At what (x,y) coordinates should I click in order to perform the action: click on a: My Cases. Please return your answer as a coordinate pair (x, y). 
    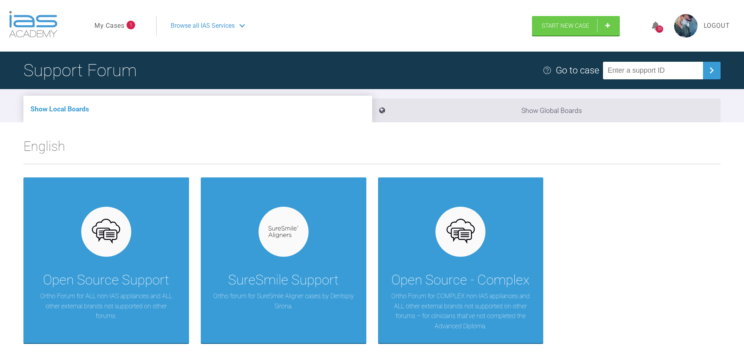
    Looking at the image, I should click on (109, 26).